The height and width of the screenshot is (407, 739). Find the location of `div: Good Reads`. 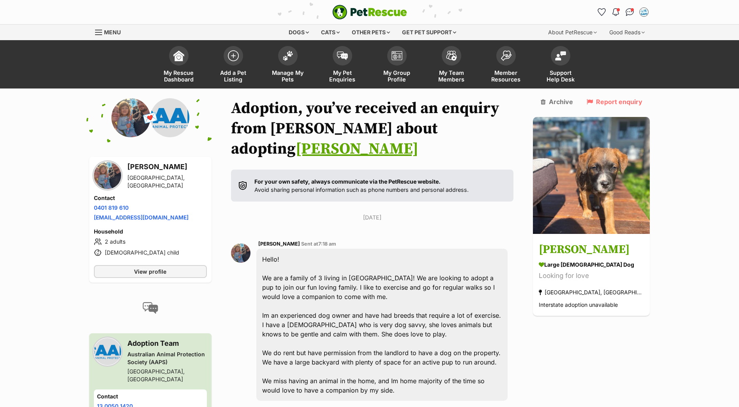

div: Good Reads is located at coordinates (627, 32).